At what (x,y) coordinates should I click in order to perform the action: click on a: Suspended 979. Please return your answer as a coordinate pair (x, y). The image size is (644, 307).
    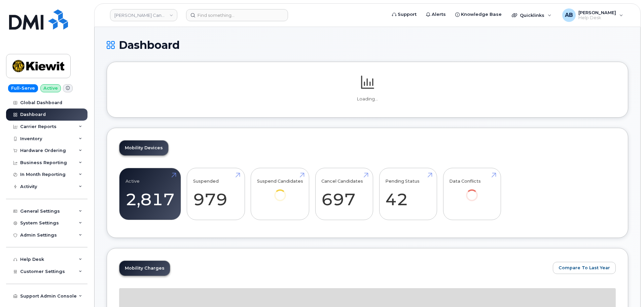
    Looking at the image, I should click on (216, 194).